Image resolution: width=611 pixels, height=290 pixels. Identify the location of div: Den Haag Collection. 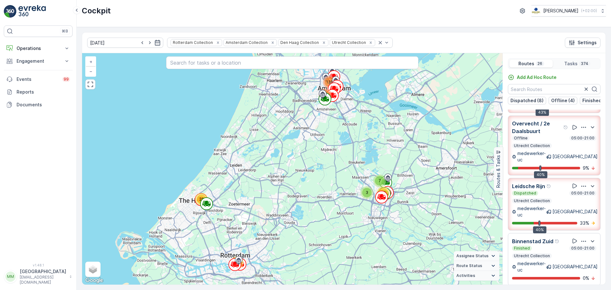
(299, 42).